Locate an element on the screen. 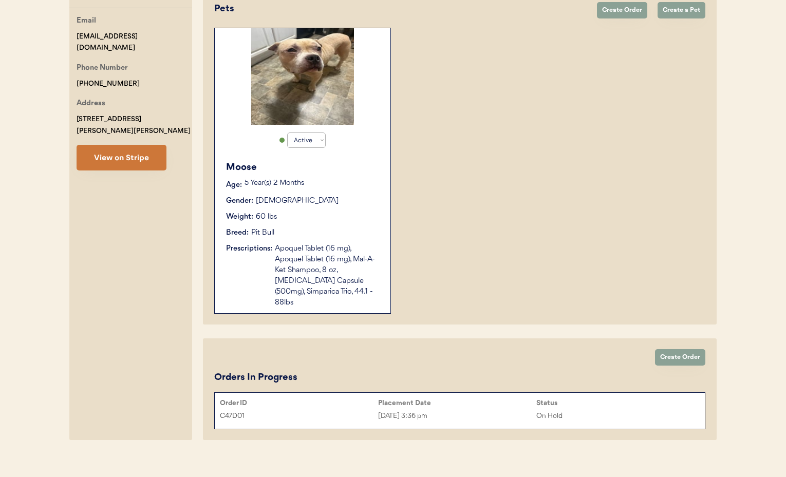  div: Moose is located at coordinates (303, 167).